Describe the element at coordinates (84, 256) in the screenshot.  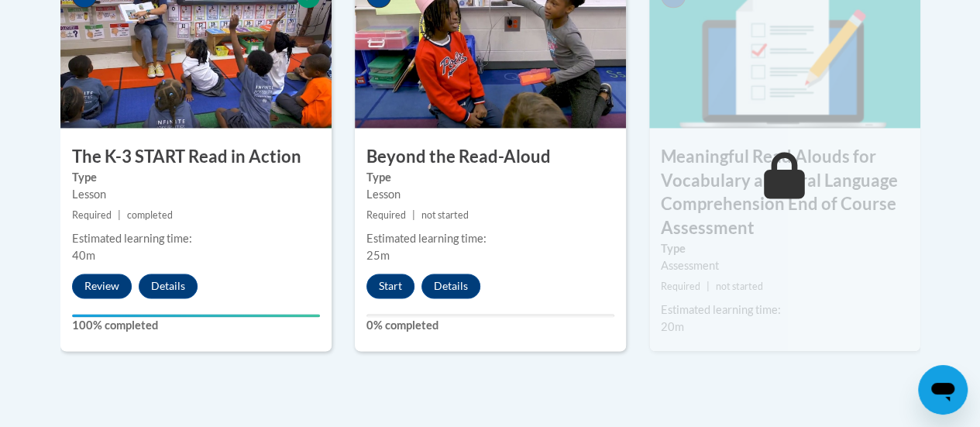
I see `span: 40m` at that location.